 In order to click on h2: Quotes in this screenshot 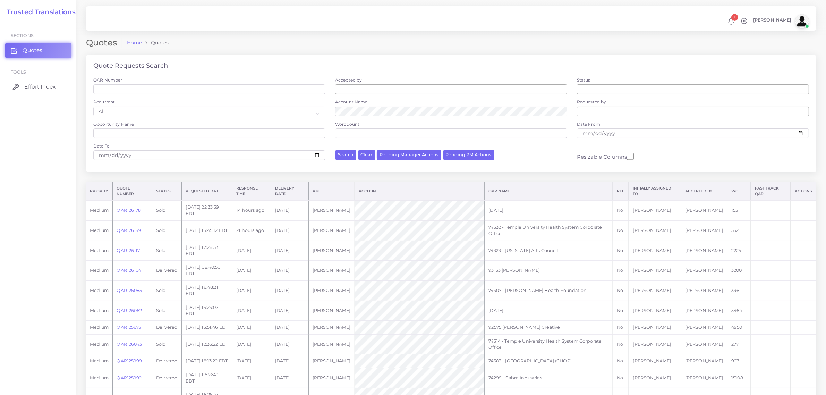, I will do `click(104, 43)`.